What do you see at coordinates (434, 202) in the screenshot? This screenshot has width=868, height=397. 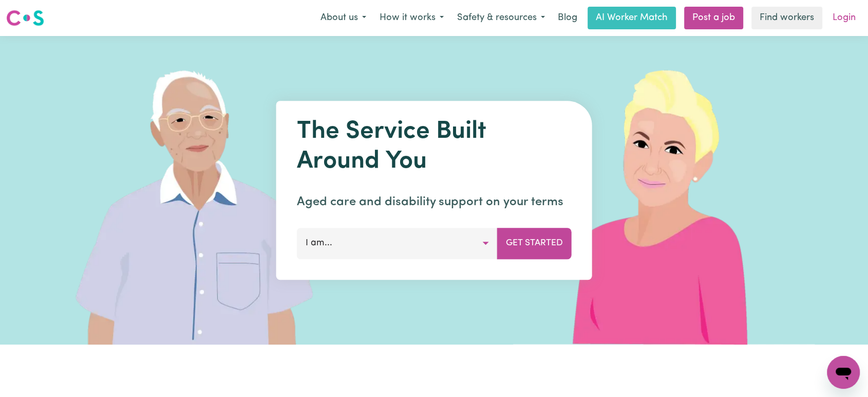 I see `p: Aged care and disability support on your terms` at bounding box center [434, 202].